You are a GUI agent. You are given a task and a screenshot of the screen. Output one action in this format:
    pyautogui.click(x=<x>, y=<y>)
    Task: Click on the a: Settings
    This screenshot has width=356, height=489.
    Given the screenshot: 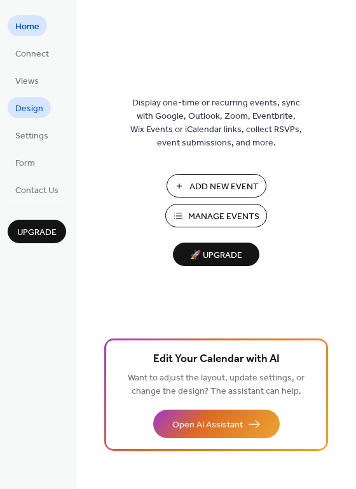 What is the action you would take?
    pyautogui.click(x=32, y=135)
    